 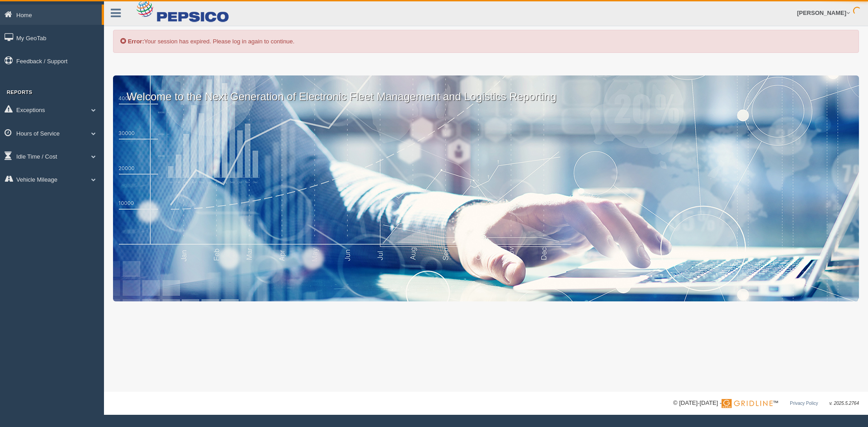 What do you see at coordinates (486, 90) in the screenshot?
I see `p: Welcome to the Next Generation of Electronic Fleet Management and Logistics Reporting` at bounding box center [486, 90].